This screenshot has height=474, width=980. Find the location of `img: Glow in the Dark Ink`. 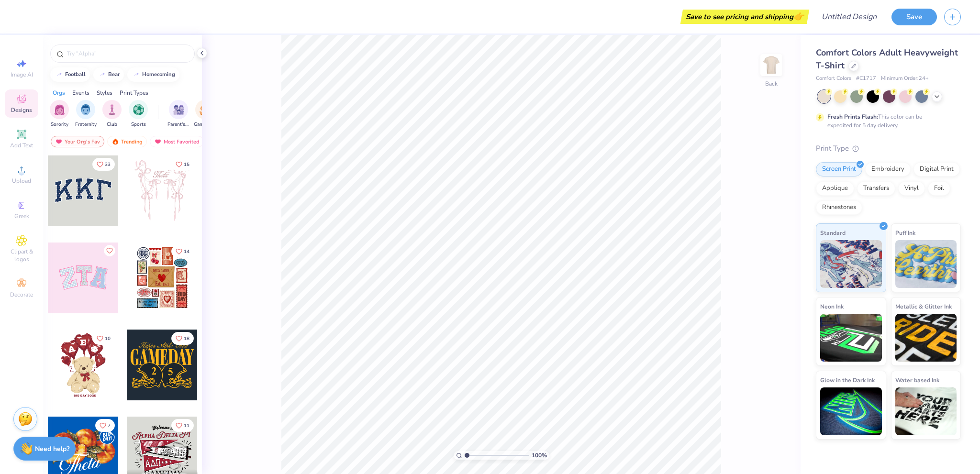

img: Glow in the Dark Ink is located at coordinates (851, 412).